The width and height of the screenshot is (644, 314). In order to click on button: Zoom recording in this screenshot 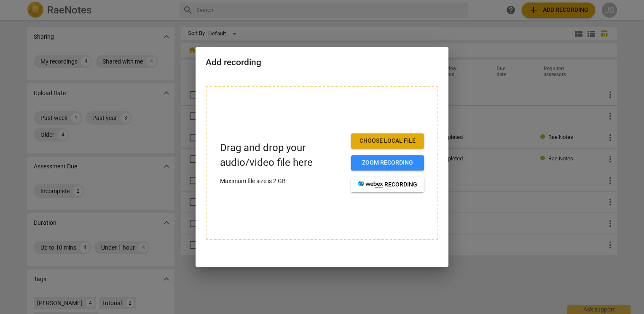, I will do `click(387, 163)`.